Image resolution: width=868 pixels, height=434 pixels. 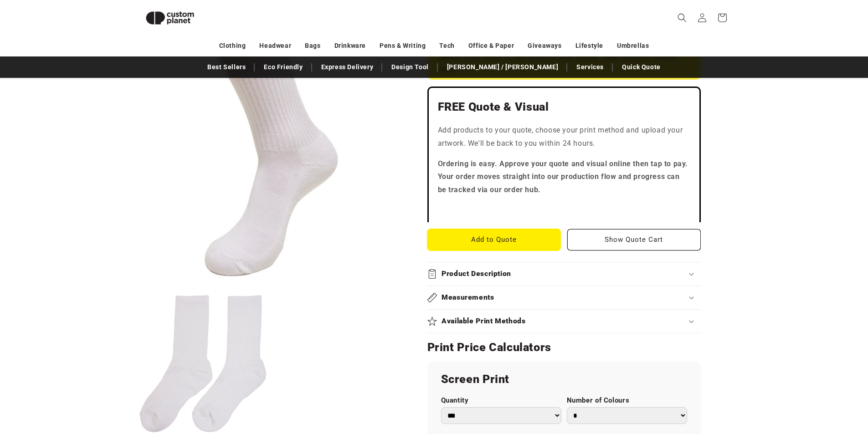 I want to click on a: Clothing, so click(x=232, y=46).